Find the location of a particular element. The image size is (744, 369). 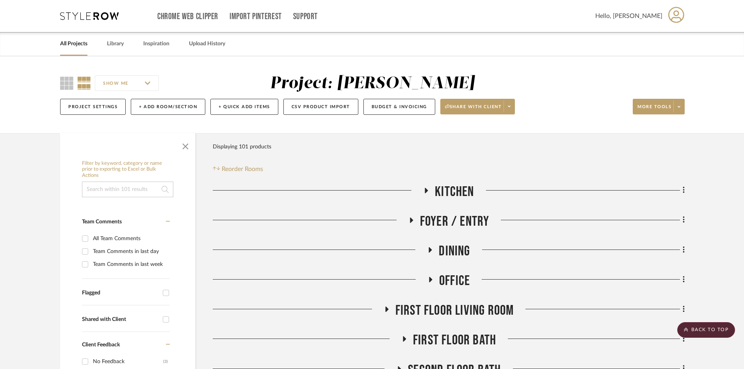

input: Search within 101 results is located at coordinates (128, 189).